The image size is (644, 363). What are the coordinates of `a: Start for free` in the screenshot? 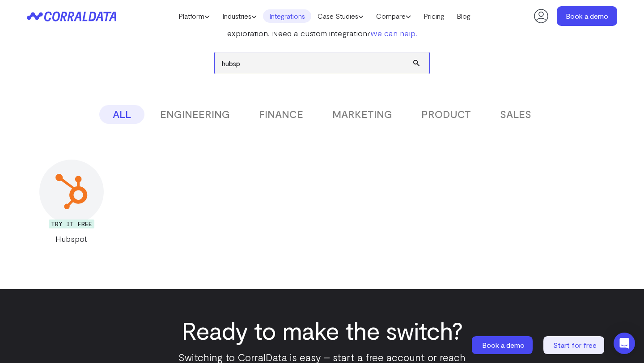 It's located at (574, 345).